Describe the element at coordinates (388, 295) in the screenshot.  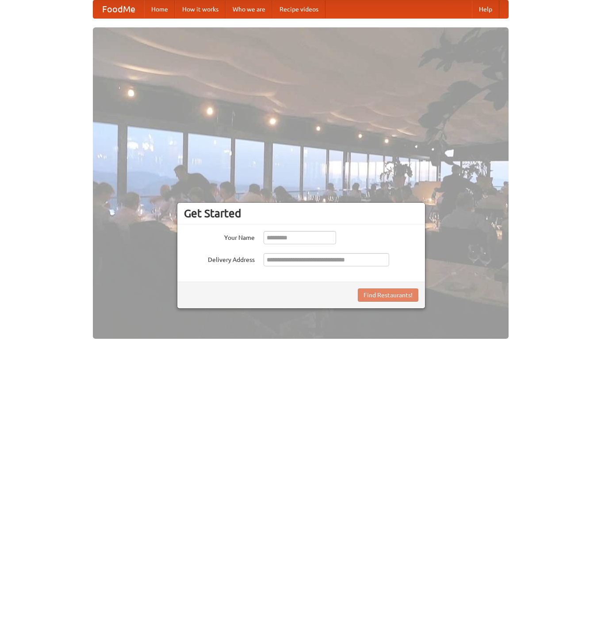
I see `button: Find Restaurants!` at that location.